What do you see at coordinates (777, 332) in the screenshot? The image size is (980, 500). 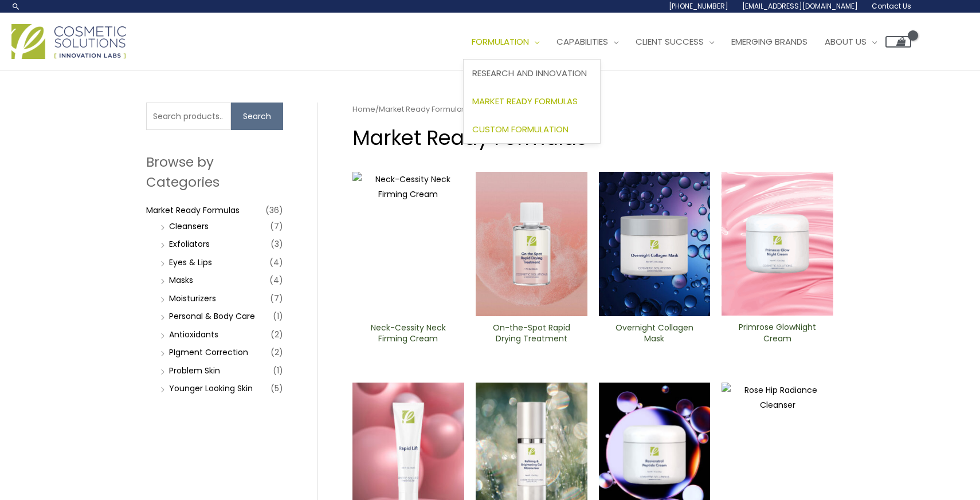 I see `h2: Primrose GlowNight Cream` at bounding box center [777, 332].